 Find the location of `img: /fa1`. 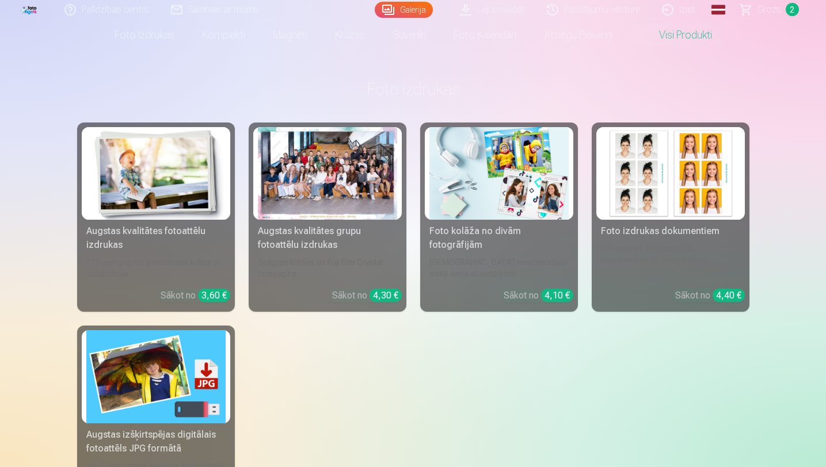

img: /fa1 is located at coordinates (29, 9).